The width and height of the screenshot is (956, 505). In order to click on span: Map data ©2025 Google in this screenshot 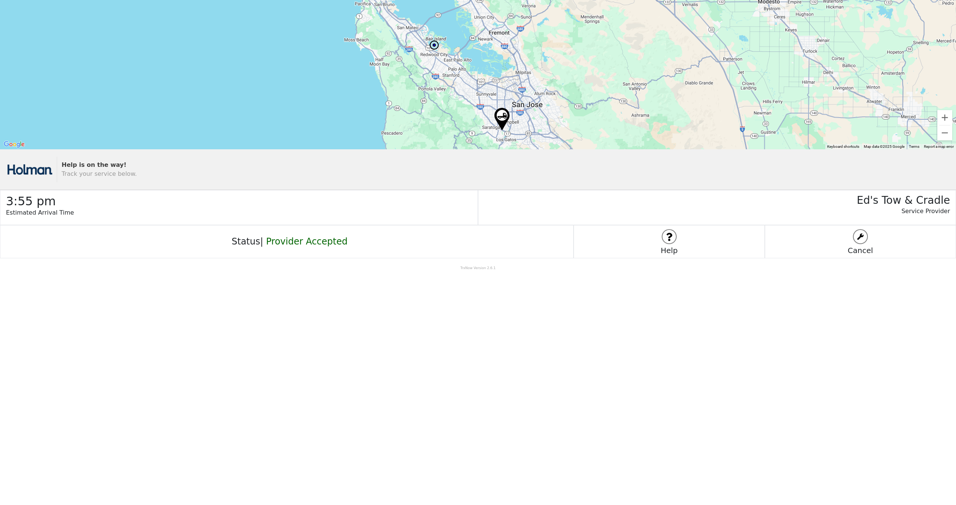, I will do `click(884, 146)`.